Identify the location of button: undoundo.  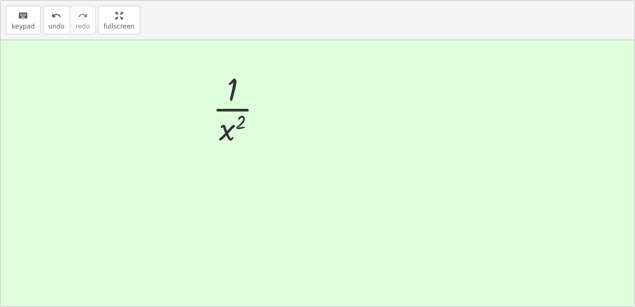
(57, 20).